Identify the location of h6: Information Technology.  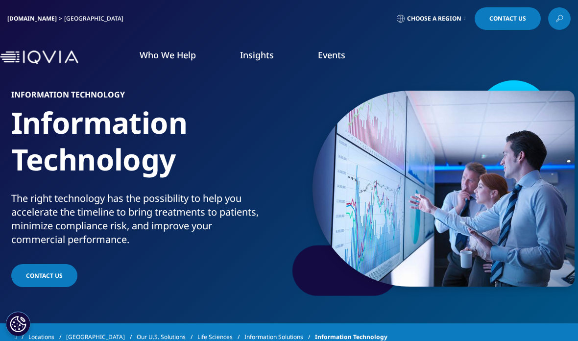
(148, 97).